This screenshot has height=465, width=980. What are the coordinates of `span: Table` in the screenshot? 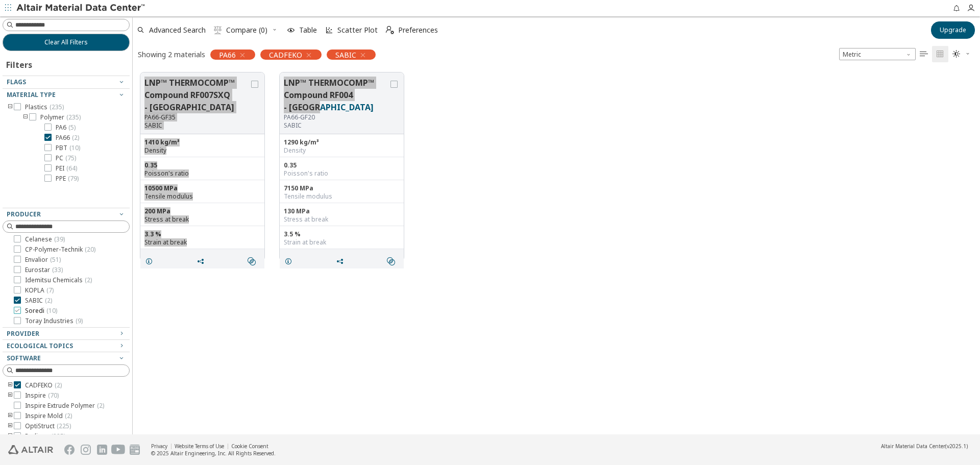 It's located at (308, 30).